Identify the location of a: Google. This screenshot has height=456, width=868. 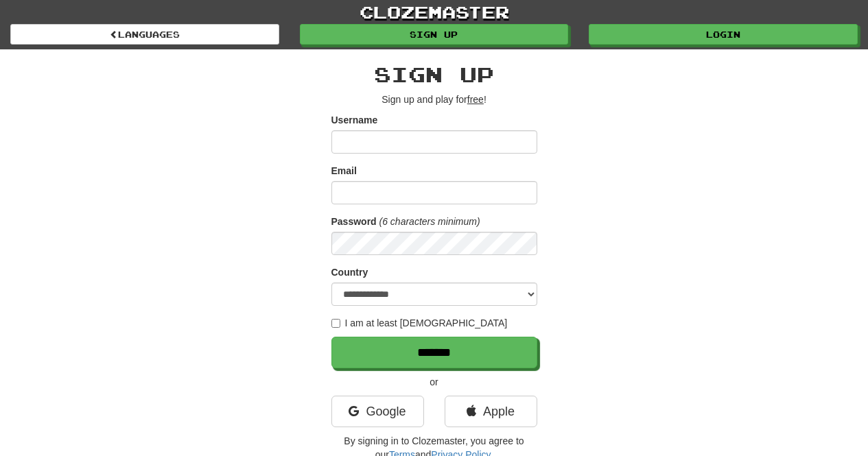
(377, 412).